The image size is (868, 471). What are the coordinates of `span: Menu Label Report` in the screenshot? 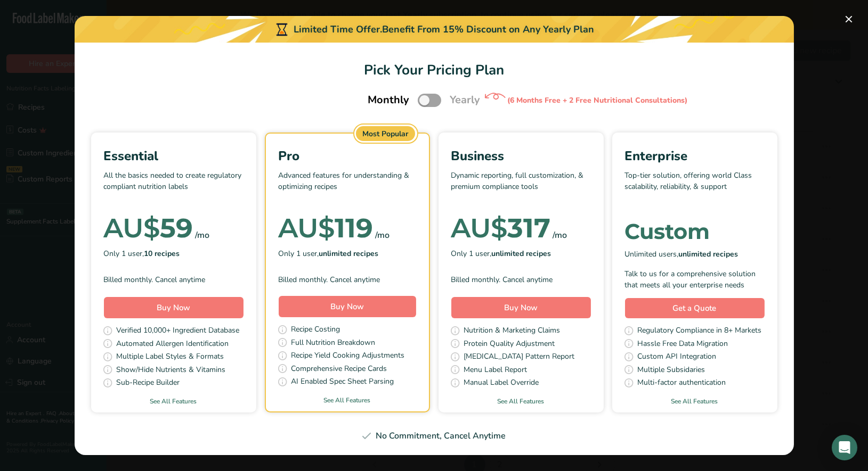 It's located at (496, 371).